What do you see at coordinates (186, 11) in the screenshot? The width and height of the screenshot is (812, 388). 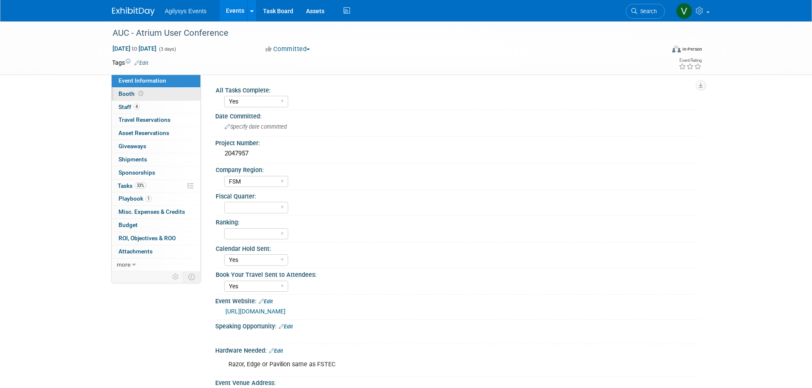 I see `span: Agilysys Events` at bounding box center [186, 11].